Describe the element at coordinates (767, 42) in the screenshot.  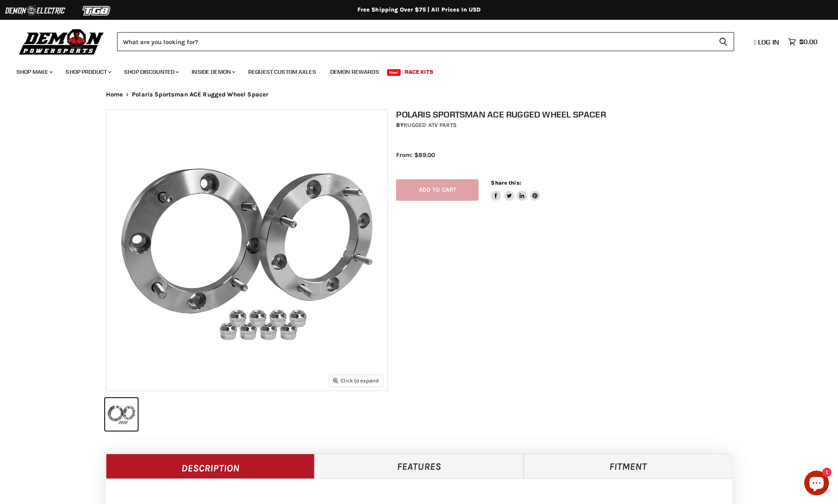
I see `a: Log in` at that location.